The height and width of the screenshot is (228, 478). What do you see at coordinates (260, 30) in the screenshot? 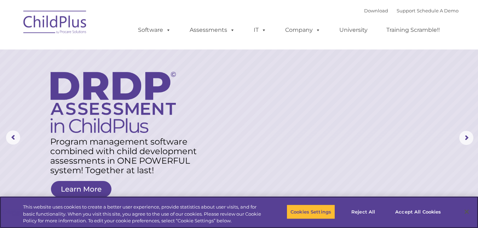
I see `a: IT` at bounding box center [260, 30].